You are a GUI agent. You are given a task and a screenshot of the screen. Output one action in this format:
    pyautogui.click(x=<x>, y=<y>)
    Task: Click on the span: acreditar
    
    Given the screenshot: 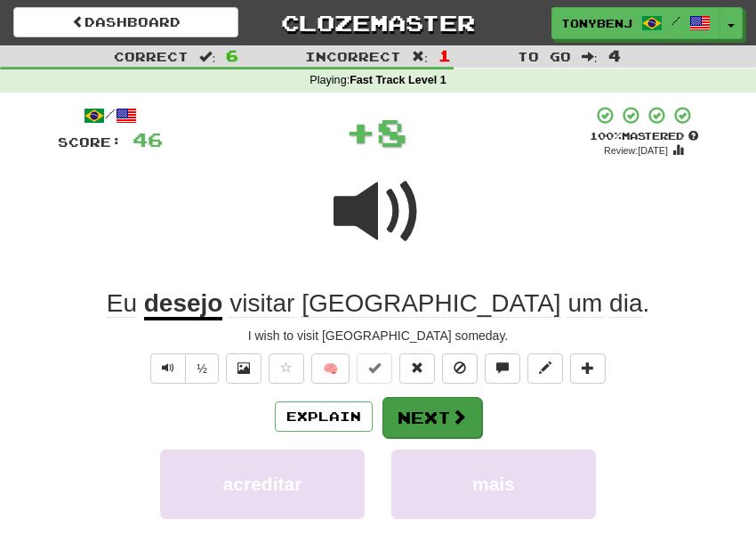 What is the action you would take?
    pyautogui.click(x=262, y=483)
    